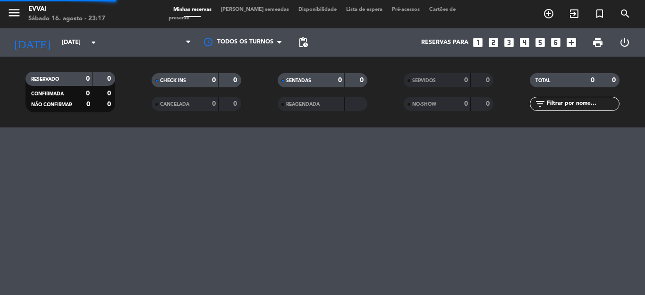 This screenshot has width=645, height=295. I want to click on span: Pré-acessos, so click(405, 9).